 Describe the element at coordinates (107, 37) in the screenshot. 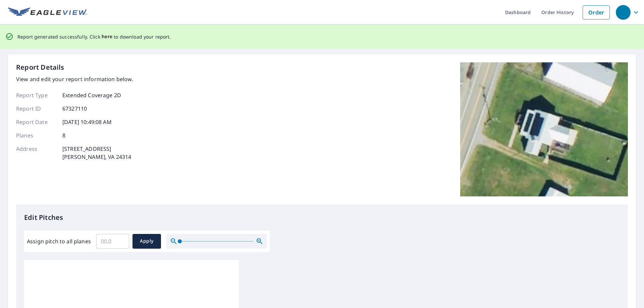

I see `button: here` at that location.